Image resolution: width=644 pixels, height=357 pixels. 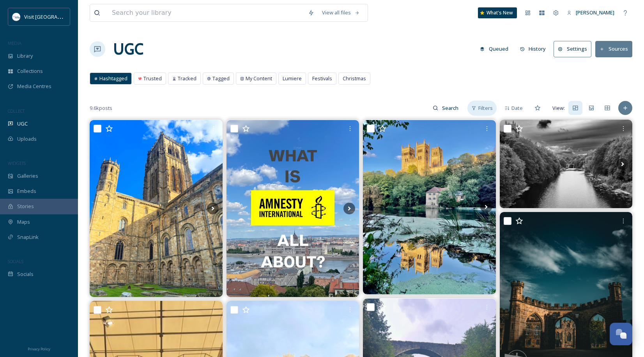 What do you see at coordinates (39, 349) in the screenshot?
I see `span: Privacy Policy` at bounding box center [39, 349].